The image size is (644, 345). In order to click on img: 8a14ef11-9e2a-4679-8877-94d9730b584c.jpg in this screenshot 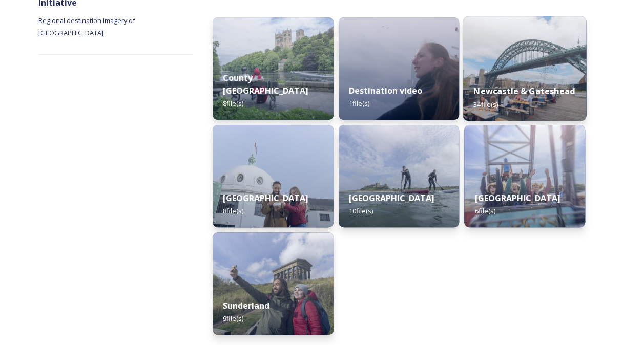, I will do `click(525, 69)`.